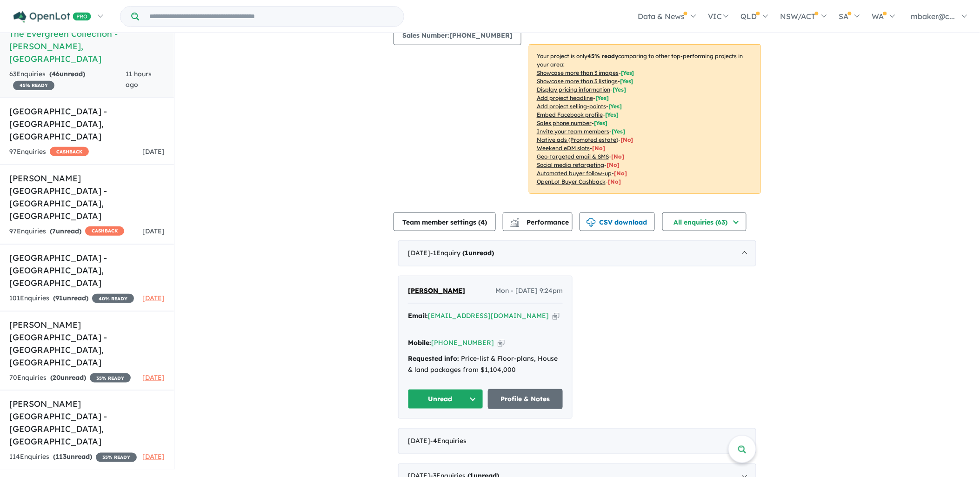 The height and width of the screenshot is (477, 980). I want to click on u: Geo-targeted email & SMS, so click(572, 156).